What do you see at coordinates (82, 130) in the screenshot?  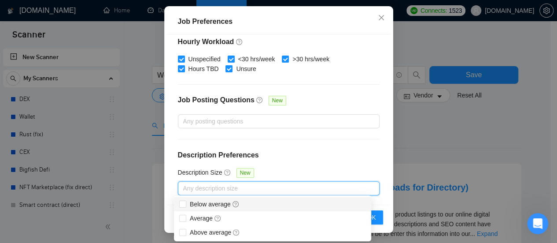 I see `div: Отправить сообщение` at bounding box center [82, 130].